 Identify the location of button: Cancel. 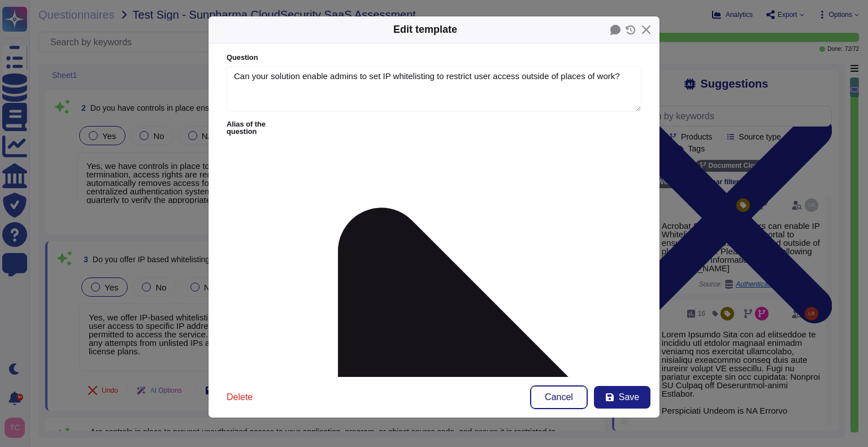
(559, 397).